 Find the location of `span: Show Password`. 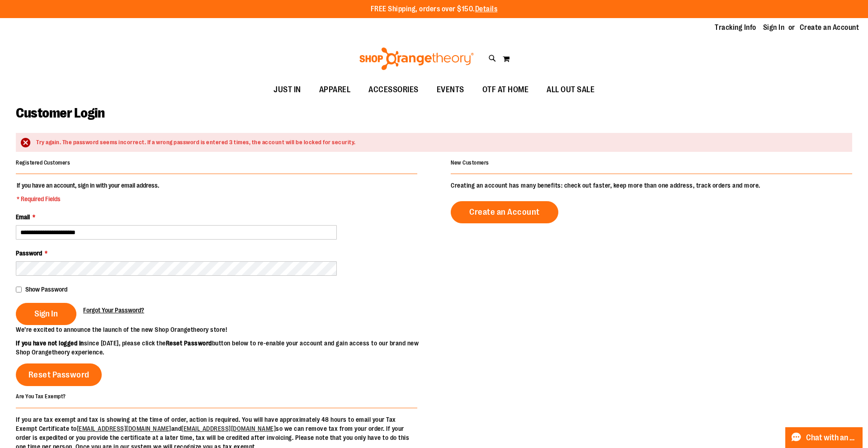

span: Show Password is located at coordinates (46, 289).